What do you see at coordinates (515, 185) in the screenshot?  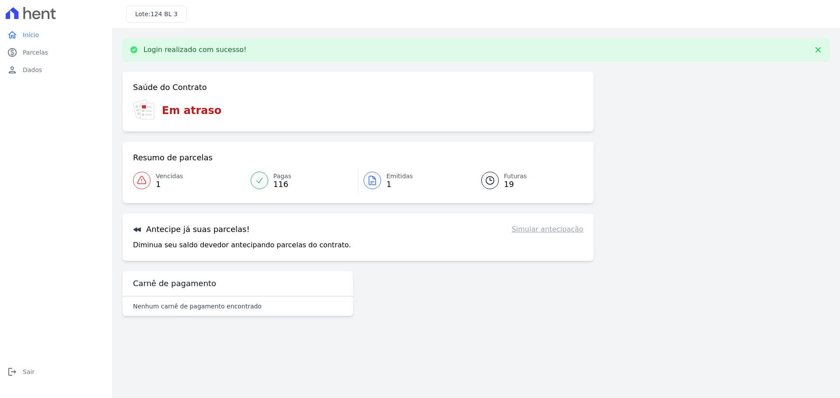 I see `span: 19` at bounding box center [515, 185].